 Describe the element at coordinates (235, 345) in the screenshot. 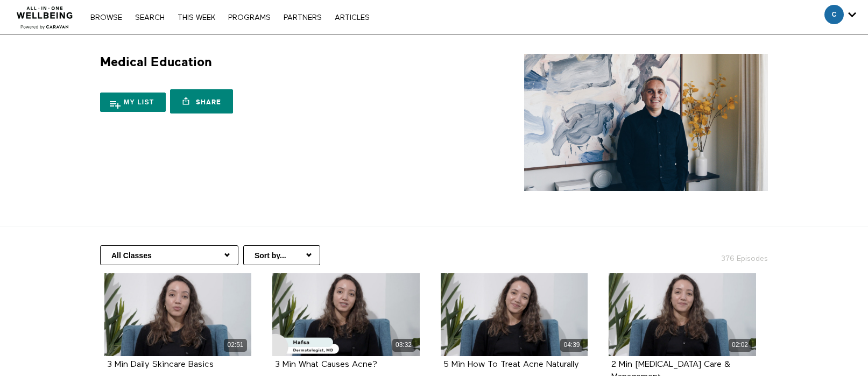

I see `div: 02:51` at that location.